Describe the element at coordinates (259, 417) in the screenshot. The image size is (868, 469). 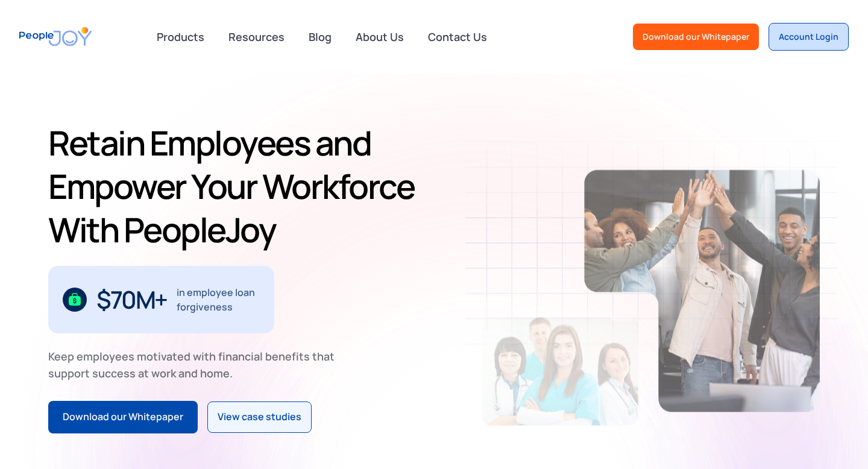
I see `div: View case studies` at that location.